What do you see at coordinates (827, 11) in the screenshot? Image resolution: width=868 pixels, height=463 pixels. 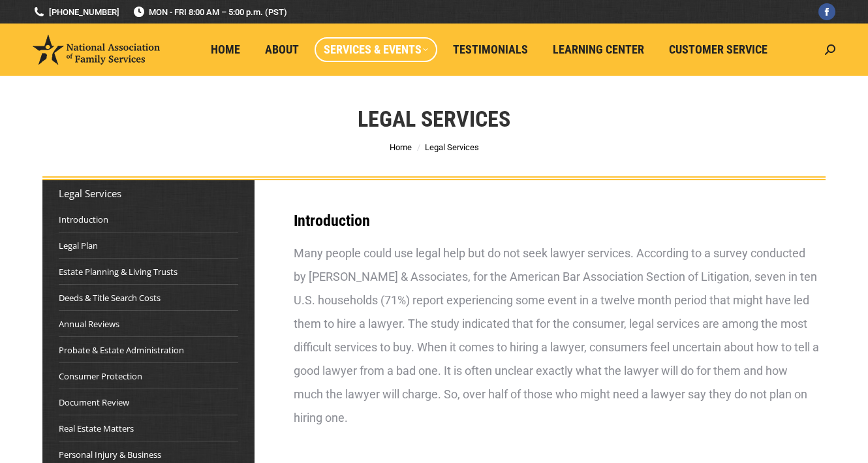 I see `a: Facebook page opens in new window` at bounding box center [827, 11].